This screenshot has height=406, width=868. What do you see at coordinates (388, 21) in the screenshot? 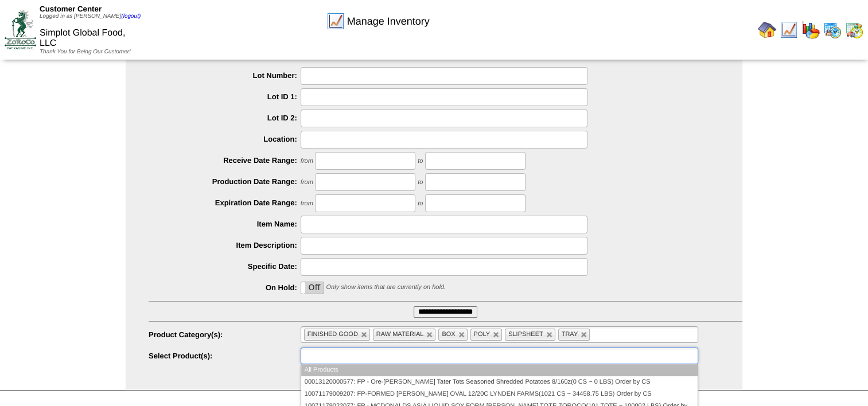
I see `span: Manage Inventory` at bounding box center [388, 21].